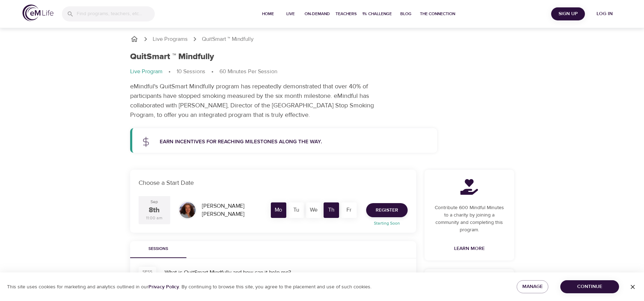 Image resolution: width=644 pixels, height=301 pixels. What do you see at coordinates (158, 249) in the screenshot?
I see `span: Sessions` at bounding box center [158, 249].